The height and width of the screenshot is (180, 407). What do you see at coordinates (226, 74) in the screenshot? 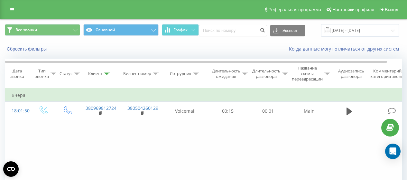
I see `div: Длительность ожидания` at bounding box center [226, 74].